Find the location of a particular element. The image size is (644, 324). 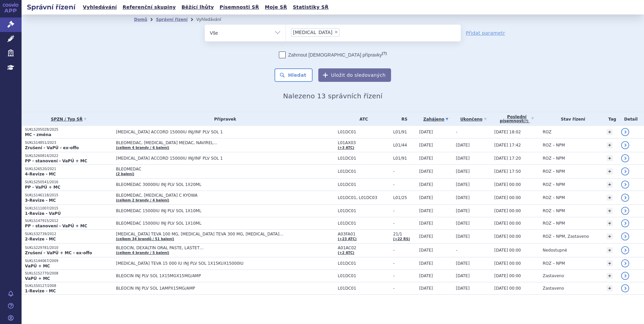

span: BLEOMEDAC 15000IU INJ PLV SOL 1X10ML is located at coordinates (200, 211).